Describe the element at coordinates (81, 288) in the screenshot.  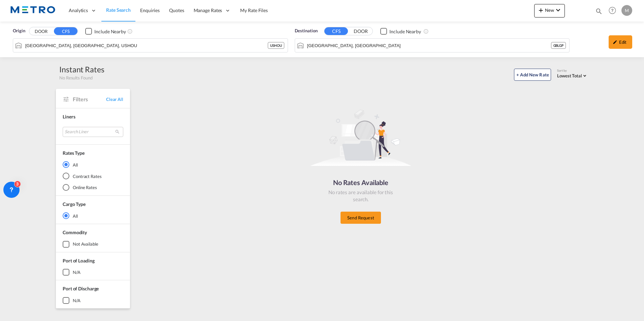
I see `span: Port of Discharge` at that location.